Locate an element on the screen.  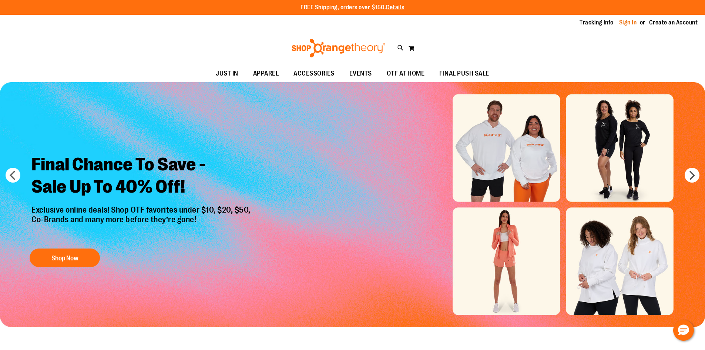
a: OTF AT HOME is located at coordinates (406, 74).